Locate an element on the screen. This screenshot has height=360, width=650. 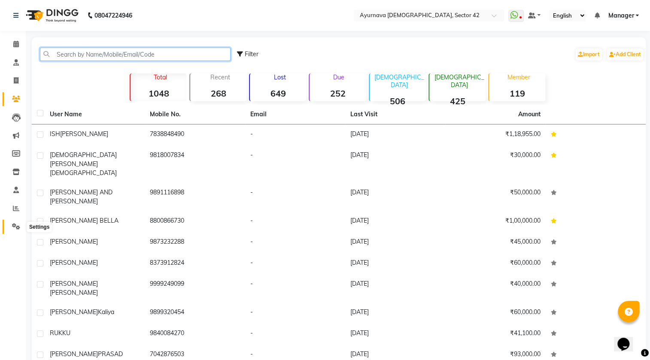
td: ₹1,00,000.00 is located at coordinates (495, 222).